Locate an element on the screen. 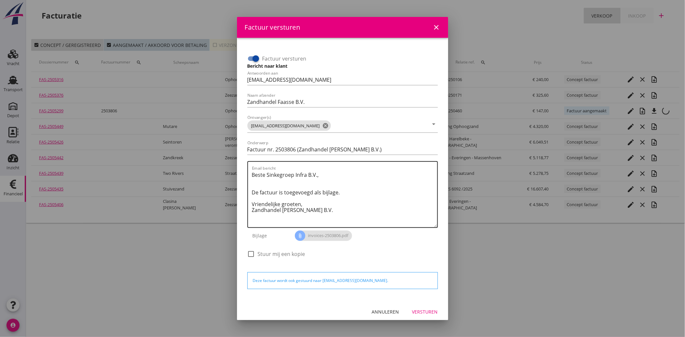  i: close is located at coordinates (437, 27).